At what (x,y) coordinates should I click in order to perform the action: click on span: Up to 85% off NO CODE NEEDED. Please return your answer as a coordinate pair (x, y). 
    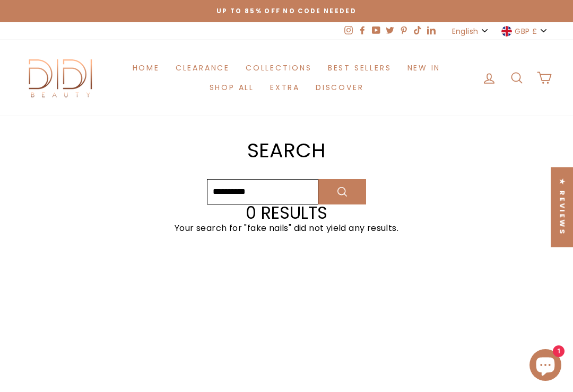
    Looking at the image, I should click on (286, 11).